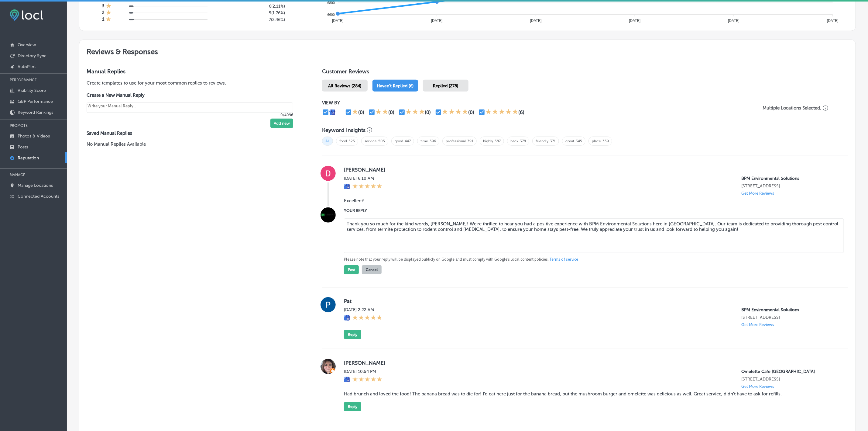 This screenshot has width=868, height=431. Describe the element at coordinates (35, 101) in the screenshot. I see `p: GBP Performance` at that location.